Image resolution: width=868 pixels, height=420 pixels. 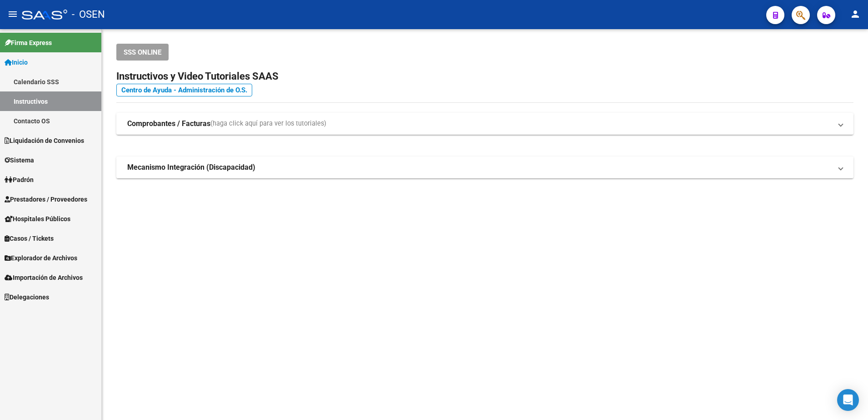 I want to click on span: Firma Express, so click(x=28, y=43).